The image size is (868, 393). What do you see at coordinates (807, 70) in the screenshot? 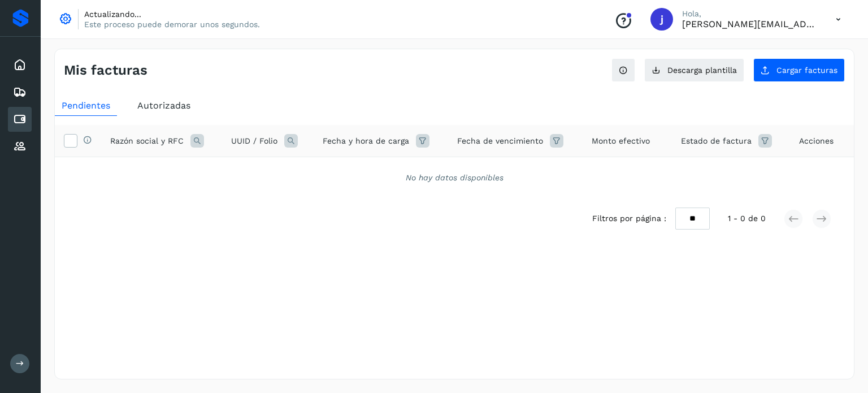
I see `span: Cargar facturas` at bounding box center [807, 70].